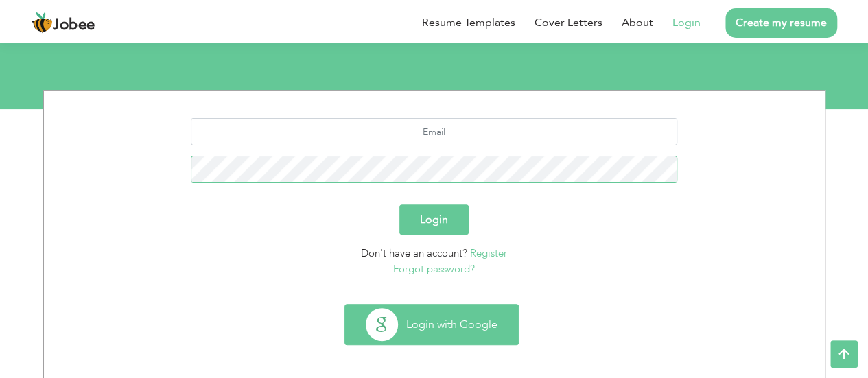 The image size is (868, 378). What do you see at coordinates (568, 23) in the screenshot?
I see `a: Cover Letters` at bounding box center [568, 23].